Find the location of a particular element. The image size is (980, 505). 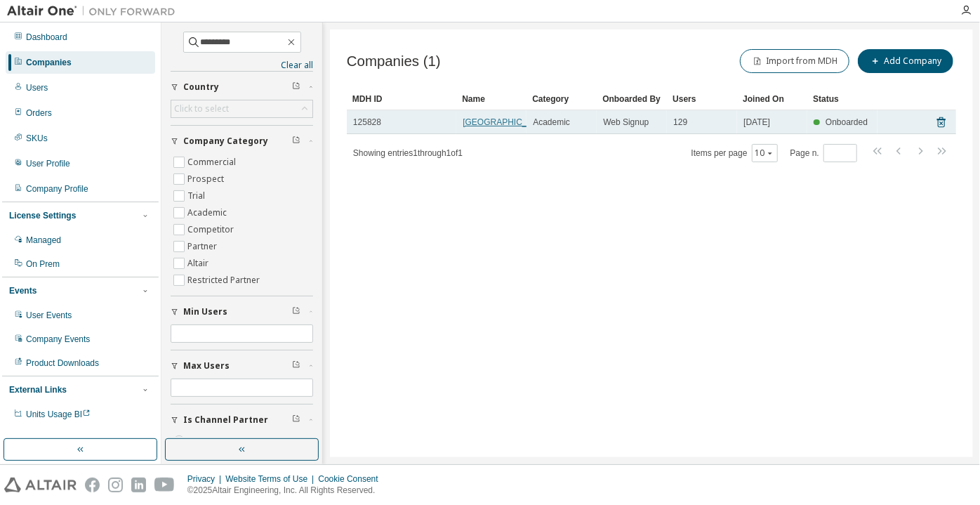

label: Commercial is located at coordinates (213, 162).